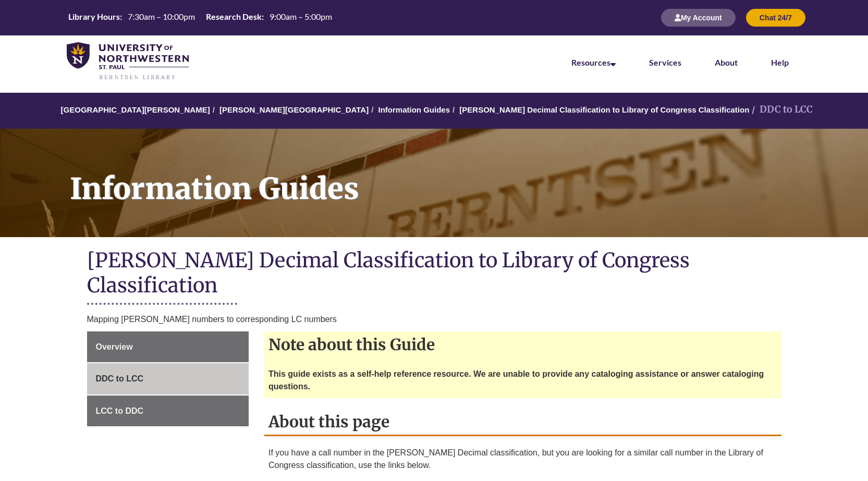 This screenshot has height=481, width=868. Describe the element at coordinates (698, 17) in the screenshot. I see `a: My Account` at that location.